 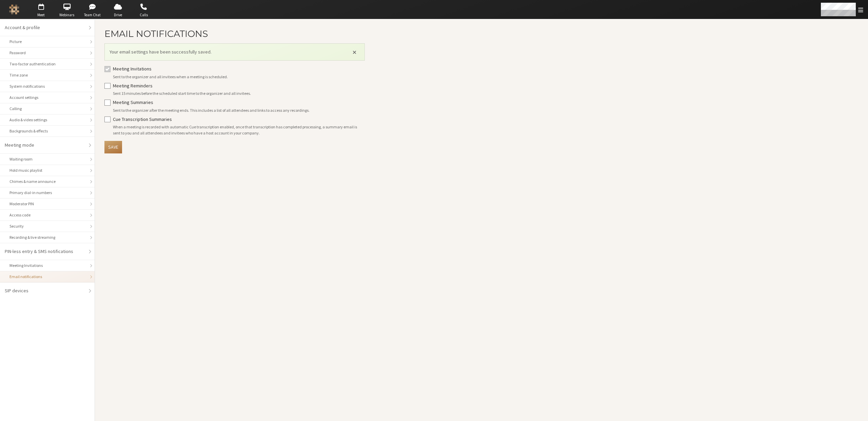 I want to click on span: Calls, so click(x=144, y=15).